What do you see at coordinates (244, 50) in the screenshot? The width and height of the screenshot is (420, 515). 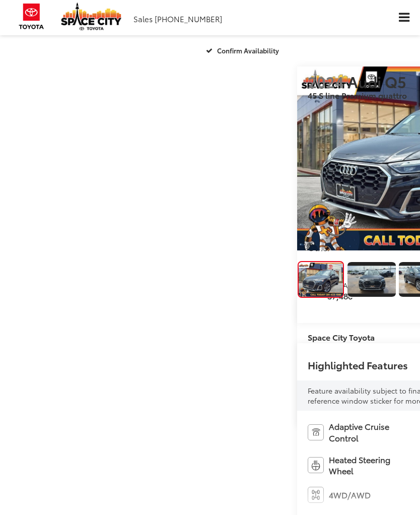 I see `button: Confirm Availability` at bounding box center [244, 50].